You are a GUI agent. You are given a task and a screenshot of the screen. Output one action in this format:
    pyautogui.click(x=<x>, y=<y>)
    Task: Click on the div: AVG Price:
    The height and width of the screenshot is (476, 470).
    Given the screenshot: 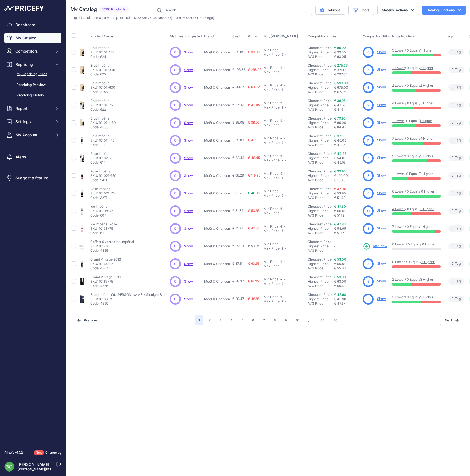 What is the action you would take?
    pyautogui.click(x=321, y=92)
    